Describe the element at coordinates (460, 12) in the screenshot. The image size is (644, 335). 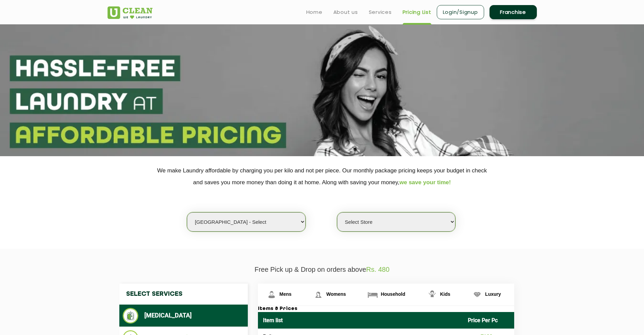
I see `a: Login/Signup` at that location.